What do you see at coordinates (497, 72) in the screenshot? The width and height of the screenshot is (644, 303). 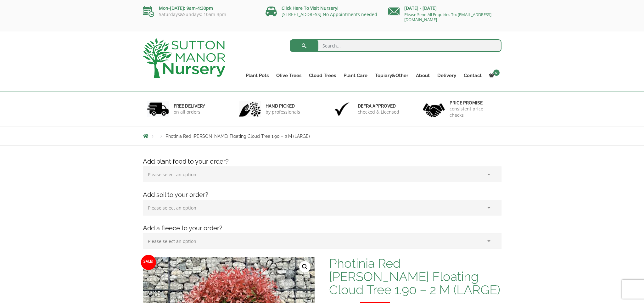 I see `span: 0` at bounding box center [497, 72].